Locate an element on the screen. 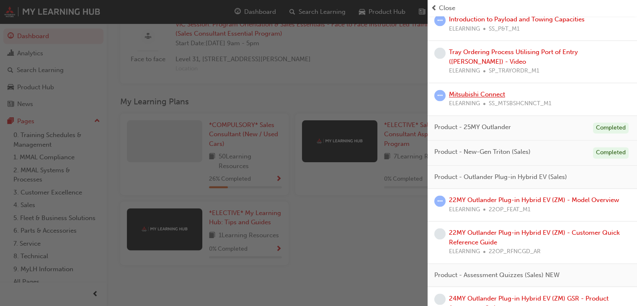  span: 22OP_RFNCGD_AR is located at coordinates (515, 251).